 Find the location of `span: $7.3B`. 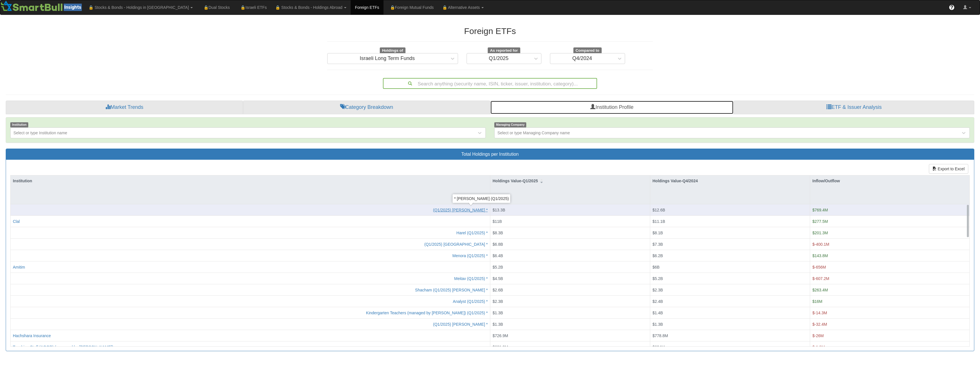

span: $7.3B is located at coordinates (658, 244).